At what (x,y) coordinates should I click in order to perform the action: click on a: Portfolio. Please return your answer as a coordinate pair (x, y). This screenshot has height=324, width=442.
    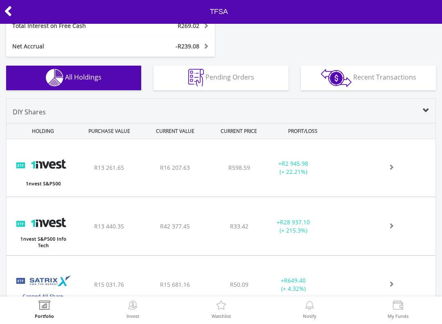
    Looking at the image, I should click on (44, 309).